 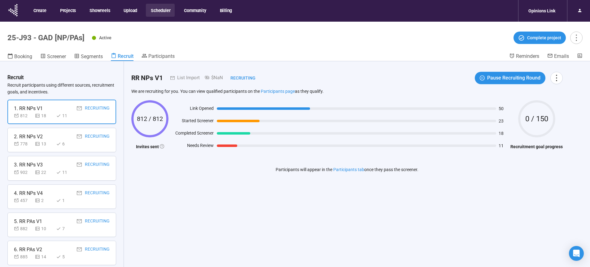 I want to click on span: 0 / 150, so click(x=537, y=119).